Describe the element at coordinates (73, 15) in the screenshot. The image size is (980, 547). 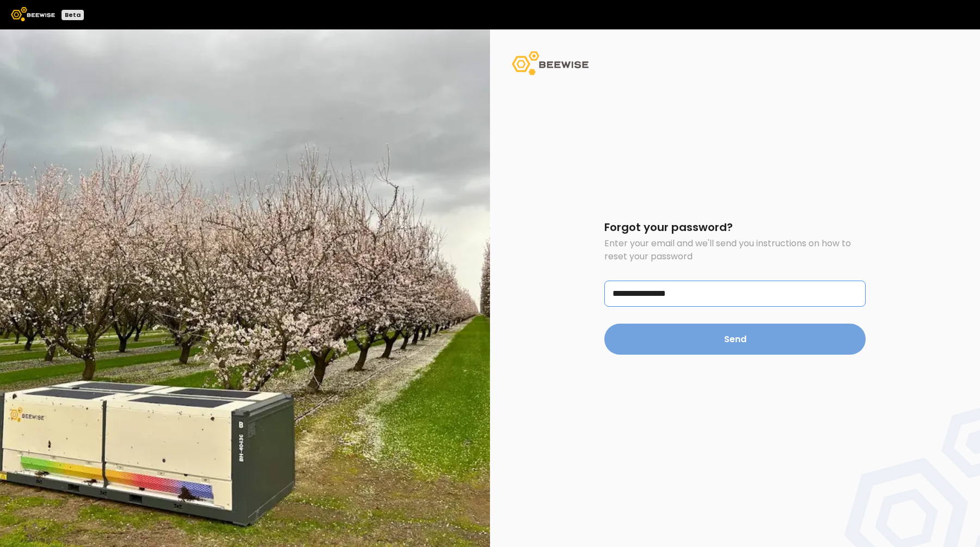
I see `div: Beta` at that location.